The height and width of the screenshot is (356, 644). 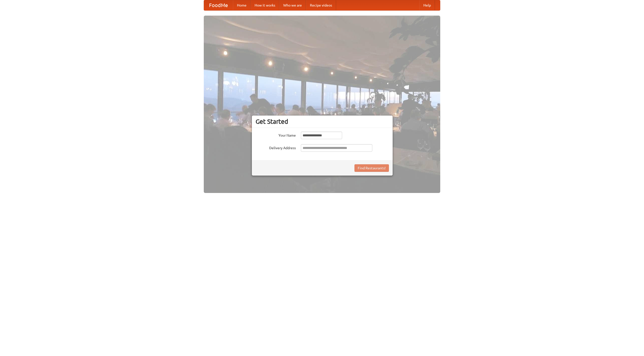 I want to click on label: Your Name, so click(x=275, y=135).